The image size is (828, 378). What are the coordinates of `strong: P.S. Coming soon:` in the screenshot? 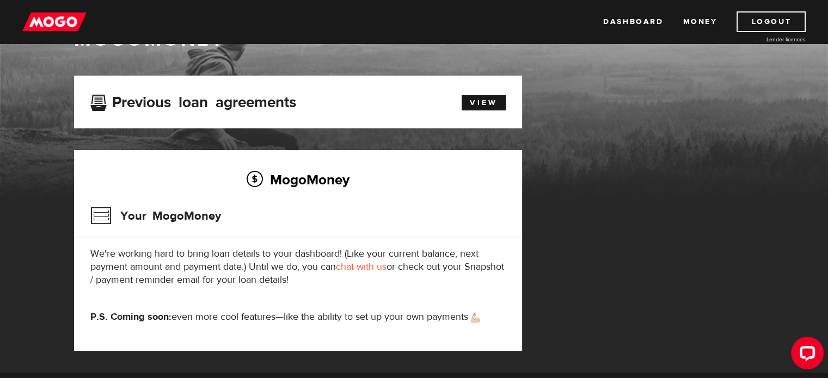 It's located at (131, 317).